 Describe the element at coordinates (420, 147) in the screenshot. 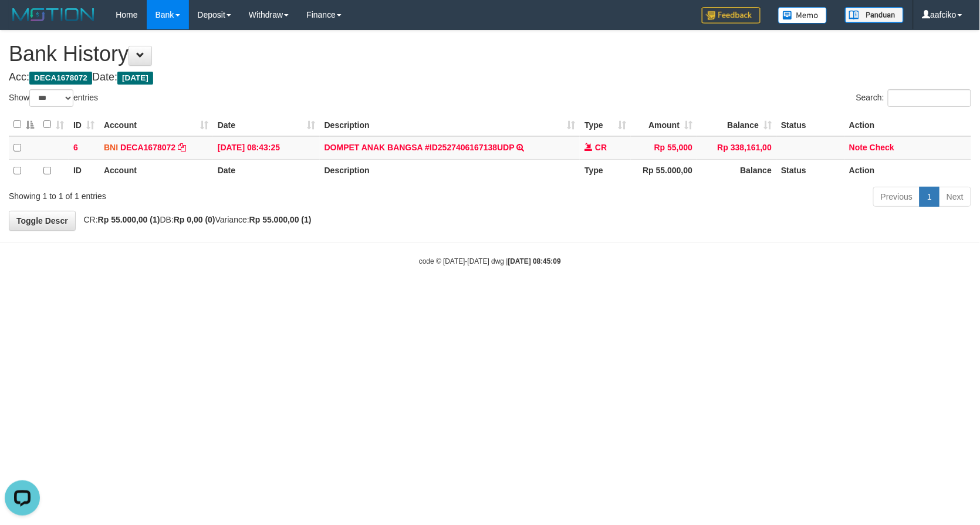

I see `a: DOMPET ANAK BANGSA #ID2527406167138UDP` at that location.